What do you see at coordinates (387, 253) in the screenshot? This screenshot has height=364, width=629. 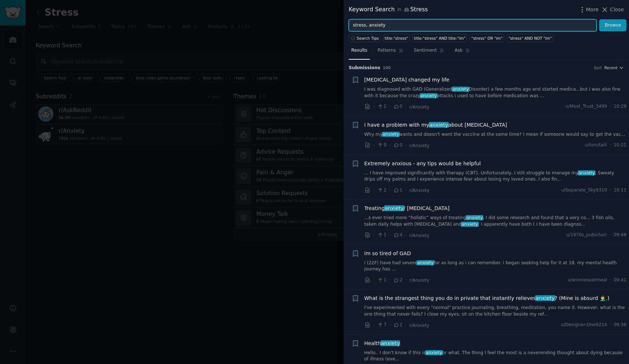 I see `span: im so tired of GAD` at bounding box center [387, 253].